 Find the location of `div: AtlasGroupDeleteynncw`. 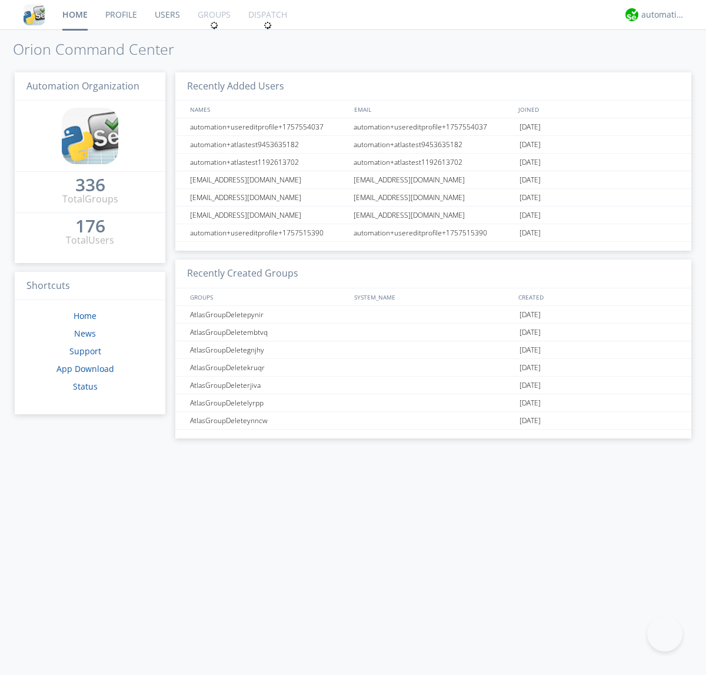

div: AtlasGroupDeleteynncw is located at coordinates (268, 420).